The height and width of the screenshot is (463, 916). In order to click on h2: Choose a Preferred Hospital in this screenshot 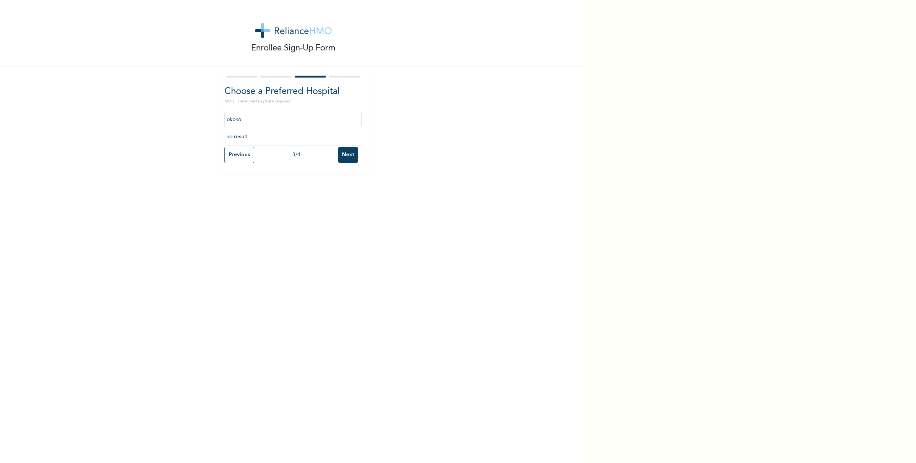, I will do `click(293, 92)`.